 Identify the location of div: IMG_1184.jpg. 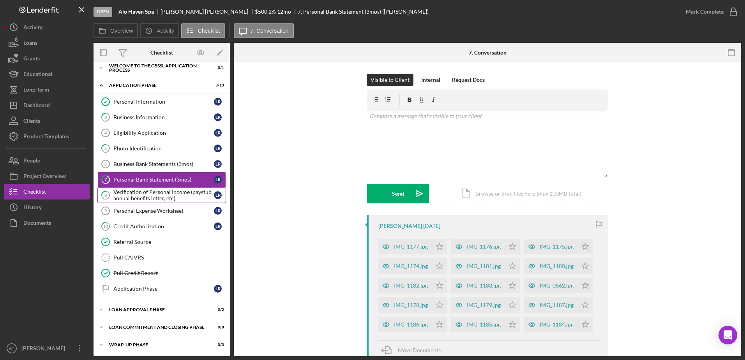
(556, 324).